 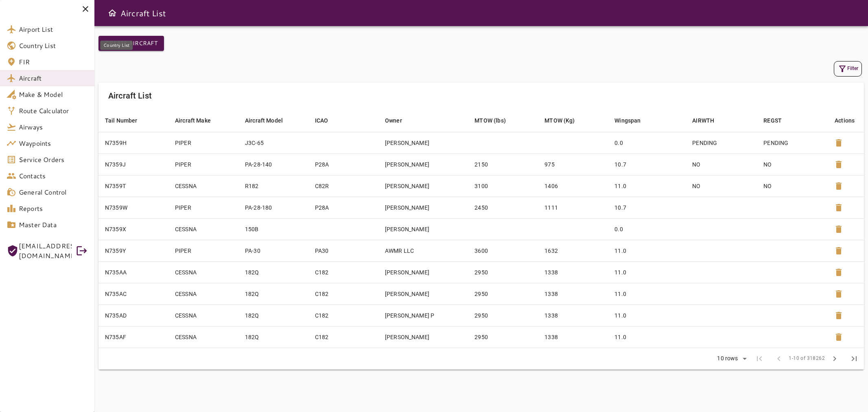 I want to click on span: Airport List, so click(x=54, y=30).